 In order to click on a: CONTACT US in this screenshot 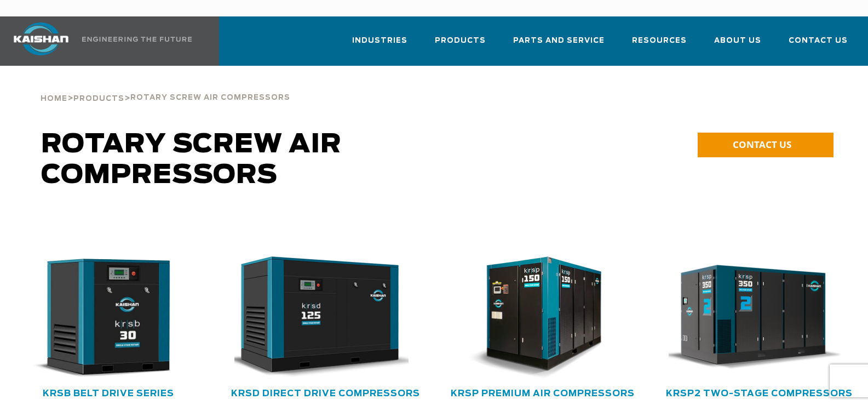, I will do `click(765, 145)`.